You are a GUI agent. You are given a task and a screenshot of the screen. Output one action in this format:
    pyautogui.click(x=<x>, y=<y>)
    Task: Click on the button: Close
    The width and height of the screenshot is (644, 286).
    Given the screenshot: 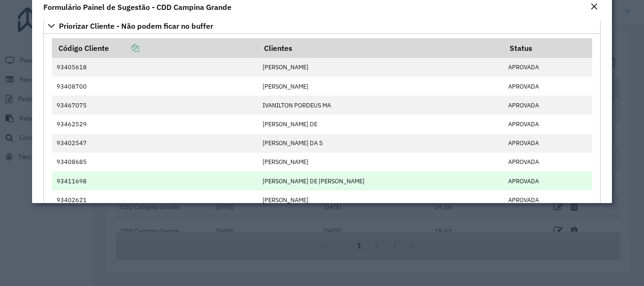 What is the action you would take?
    pyautogui.click(x=594, y=7)
    